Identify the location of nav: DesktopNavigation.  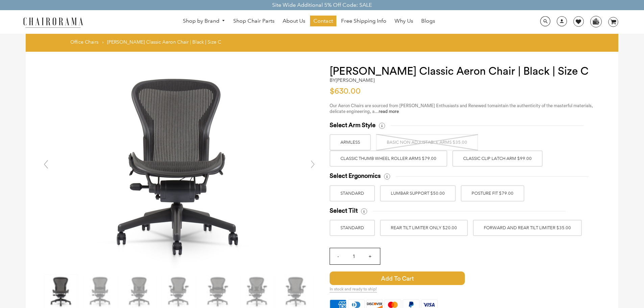
(309, 22).